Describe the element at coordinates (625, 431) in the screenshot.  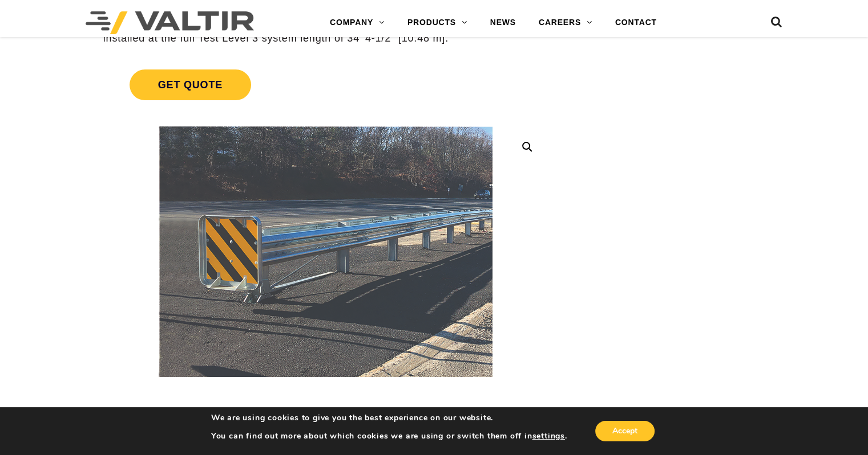
I see `button: Accept` at that location.